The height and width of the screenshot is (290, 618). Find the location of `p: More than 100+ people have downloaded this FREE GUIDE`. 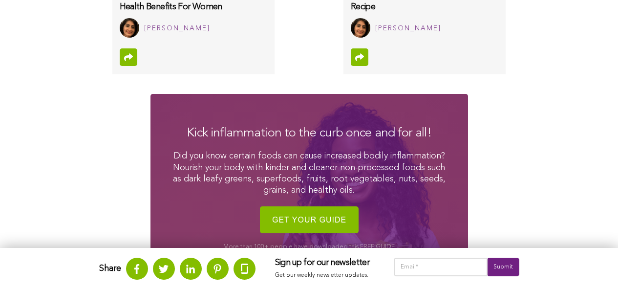

p: More than 100+ people have downloaded this FREE GUIDE is located at coordinates (309, 247).